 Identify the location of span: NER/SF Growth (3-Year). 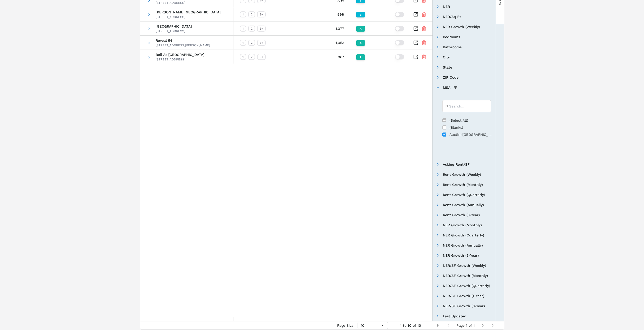
(464, 306).